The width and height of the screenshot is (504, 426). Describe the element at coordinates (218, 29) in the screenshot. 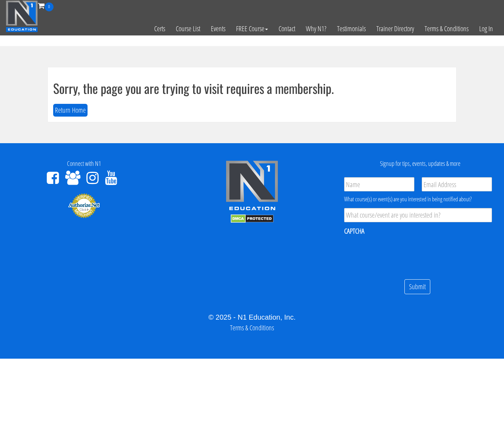

I see `a: Events` at that location.